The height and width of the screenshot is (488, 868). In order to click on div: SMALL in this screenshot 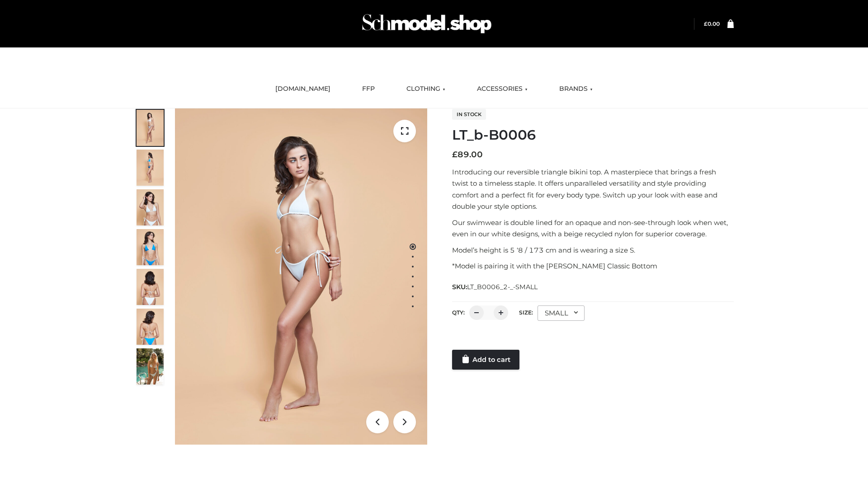, I will do `click(561, 313)`.